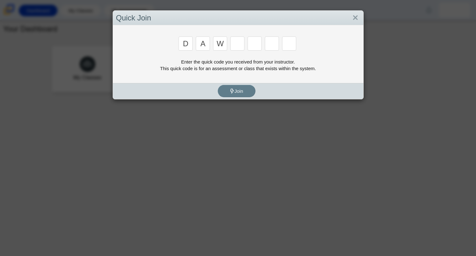 The width and height of the screenshot is (476, 256). Describe the element at coordinates (220, 43) in the screenshot. I see `input: Enter Access Code Digit 3` at that location.